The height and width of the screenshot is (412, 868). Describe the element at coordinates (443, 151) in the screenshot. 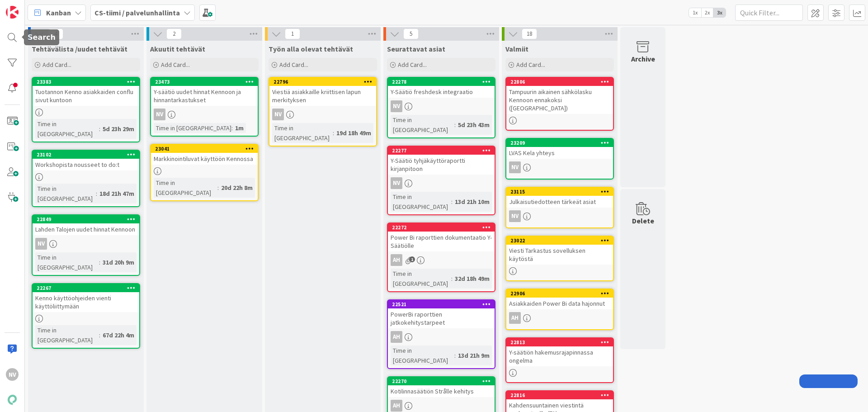

I see `div: 22277` at that location.